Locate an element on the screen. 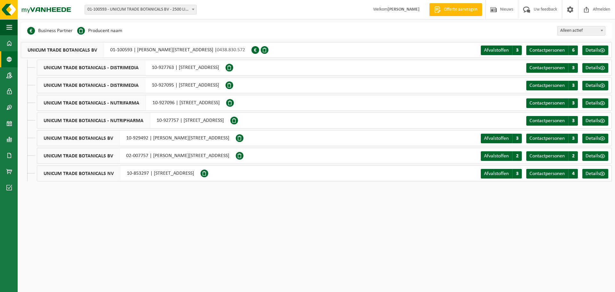 The image size is (615, 292). span: UNICUM TRADE BOTANICALS - NUTRIPHARMA is located at coordinates (94, 120).